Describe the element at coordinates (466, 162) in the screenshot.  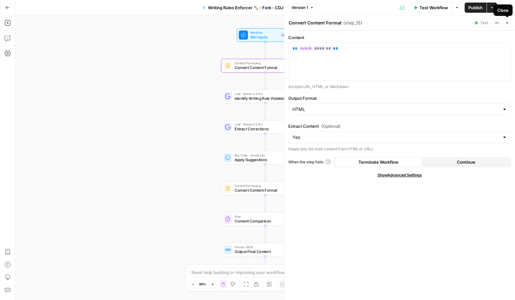
I see `span: Continue` at that location.